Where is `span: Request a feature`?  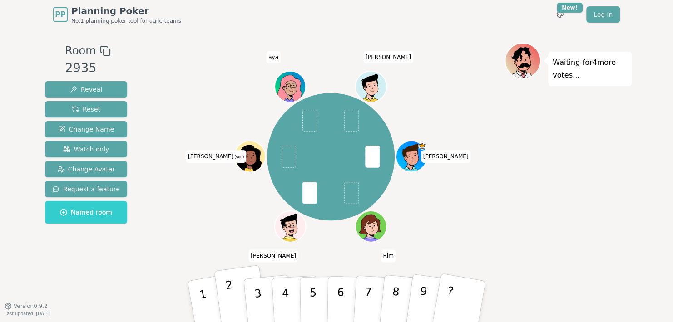
span: Request a feature is located at coordinates (86, 189).